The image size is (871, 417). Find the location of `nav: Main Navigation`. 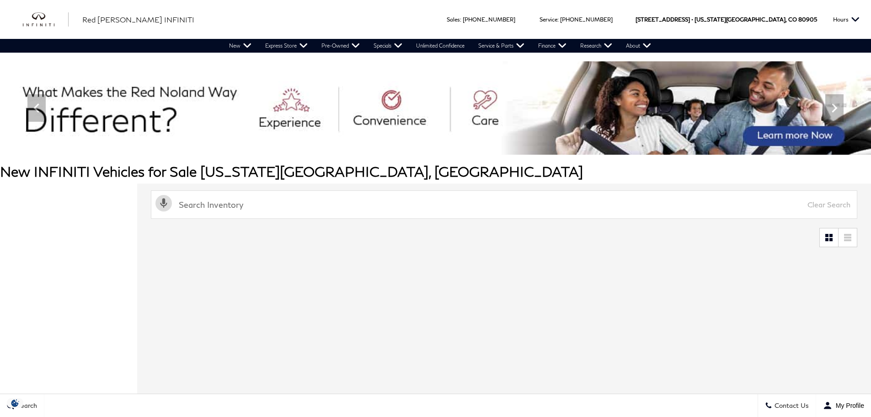

nav: Main Navigation is located at coordinates (440, 46).